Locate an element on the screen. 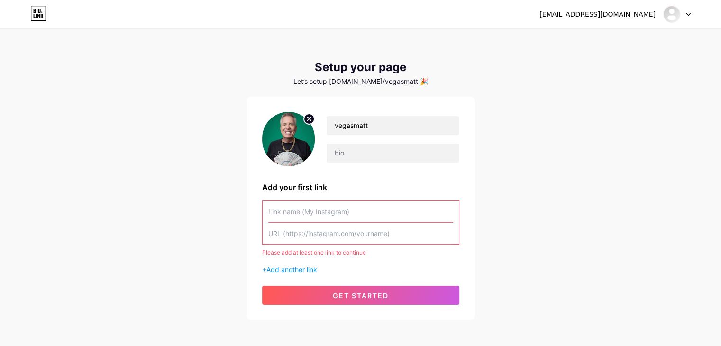  div: Add your first link is located at coordinates (361, 187).